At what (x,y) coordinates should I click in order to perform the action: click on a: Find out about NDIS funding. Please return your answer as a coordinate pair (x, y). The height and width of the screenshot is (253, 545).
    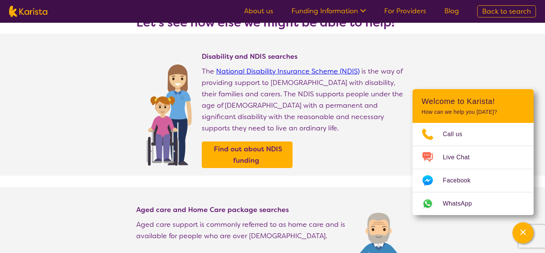
    Looking at the image, I should click on (247, 154).